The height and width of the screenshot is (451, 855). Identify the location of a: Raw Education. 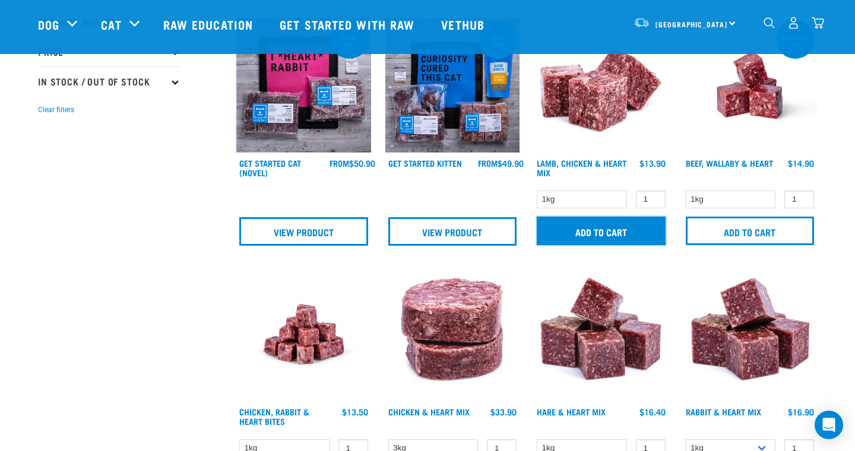
(210, 24).